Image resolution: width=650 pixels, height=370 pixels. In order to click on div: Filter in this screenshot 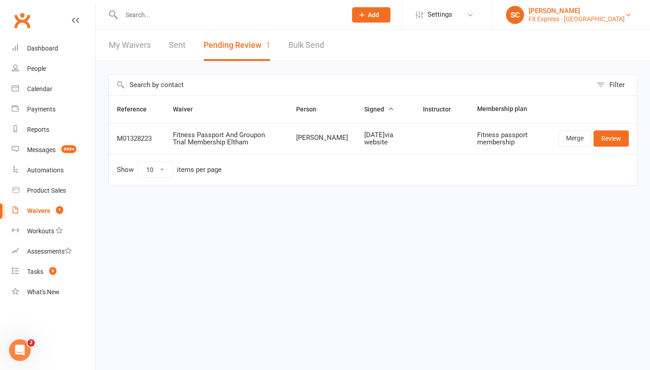, I will do `click(617, 85)`.